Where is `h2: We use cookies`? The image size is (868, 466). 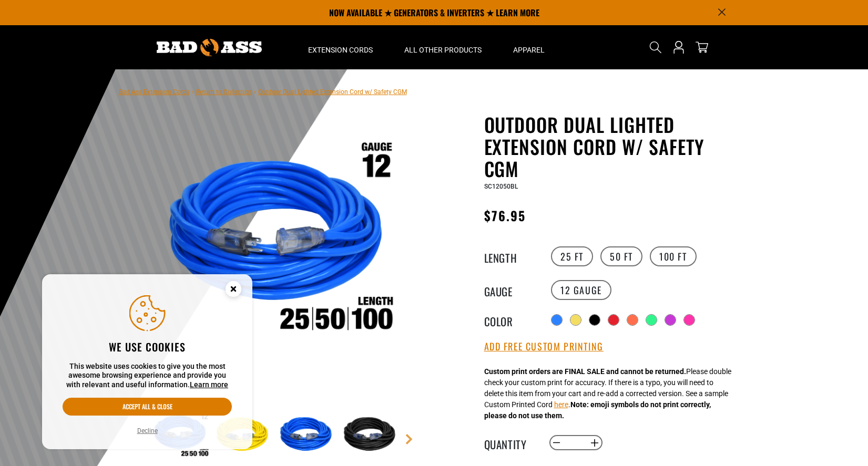 h2: We use cookies is located at coordinates (147, 346).